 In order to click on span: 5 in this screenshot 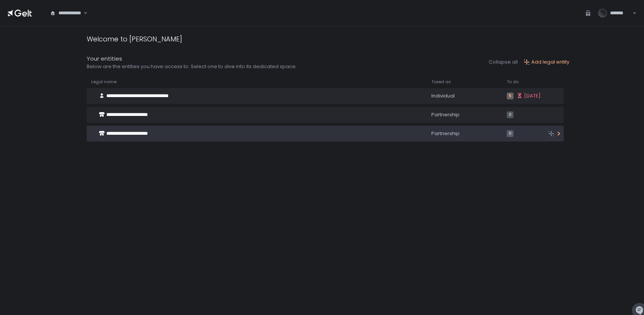, I will do `click(510, 96)`.